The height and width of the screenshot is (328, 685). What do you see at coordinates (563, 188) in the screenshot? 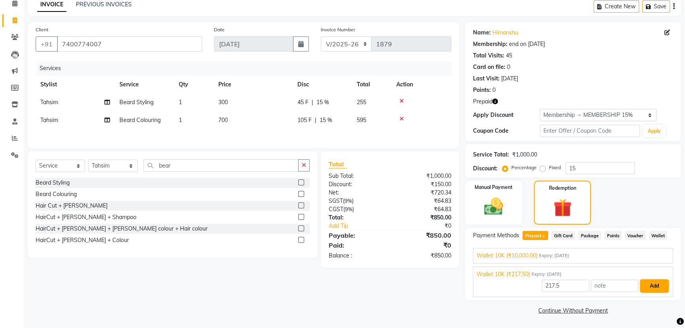
I see `label: Redemption` at bounding box center [563, 188].